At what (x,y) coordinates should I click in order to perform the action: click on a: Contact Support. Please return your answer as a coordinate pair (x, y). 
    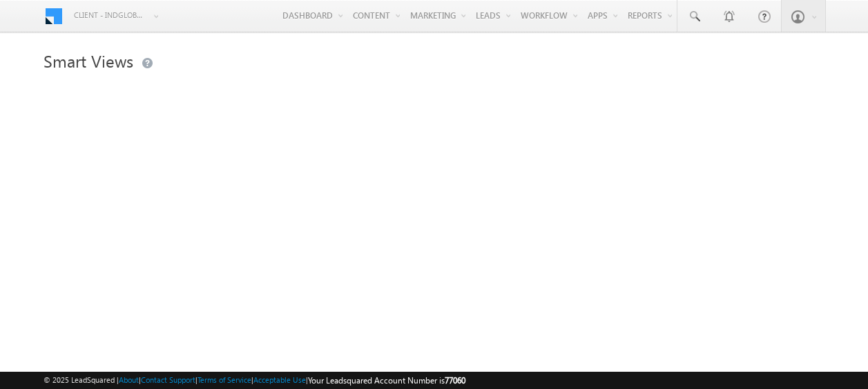
    Looking at the image, I should click on (168, 379).